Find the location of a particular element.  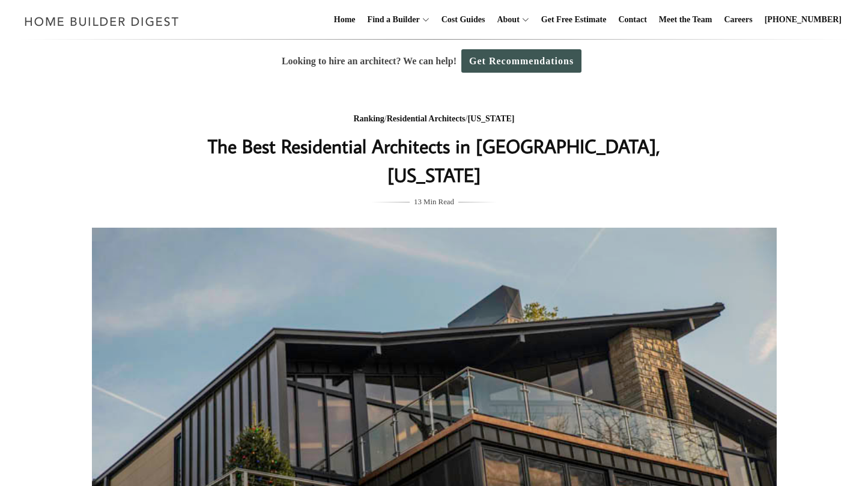

span: 13 Min Read is located at coordinates (434, 202).